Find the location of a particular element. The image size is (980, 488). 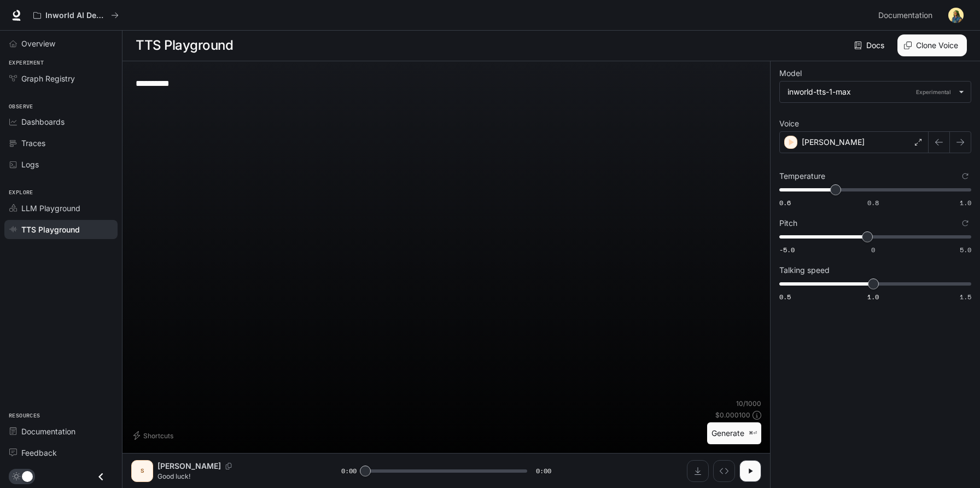

div: inworld-tts-1-max is located at coordinates (870, 92).